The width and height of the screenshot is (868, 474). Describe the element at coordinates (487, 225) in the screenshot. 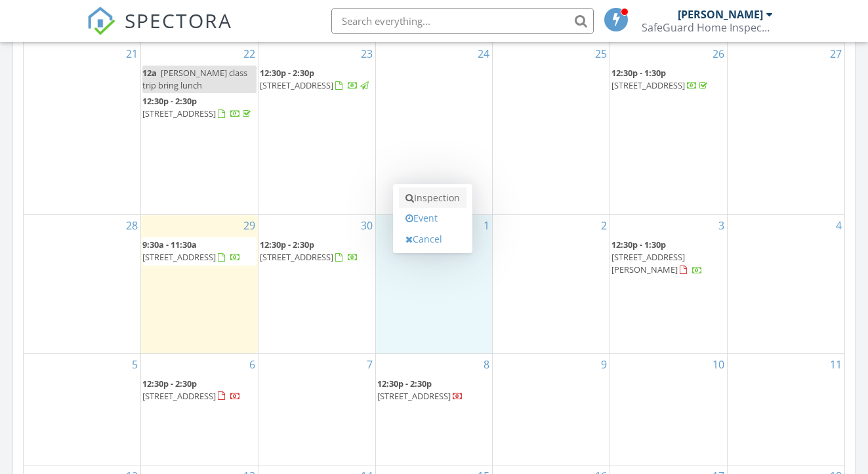

I see `a: Go to October 1, 2025` at that location.